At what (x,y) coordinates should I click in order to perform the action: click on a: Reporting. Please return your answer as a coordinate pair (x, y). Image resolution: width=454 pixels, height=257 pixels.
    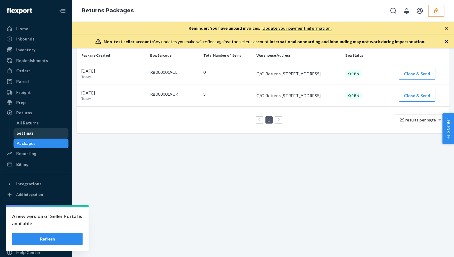
    Looking at the image, I should click on (36, 154).